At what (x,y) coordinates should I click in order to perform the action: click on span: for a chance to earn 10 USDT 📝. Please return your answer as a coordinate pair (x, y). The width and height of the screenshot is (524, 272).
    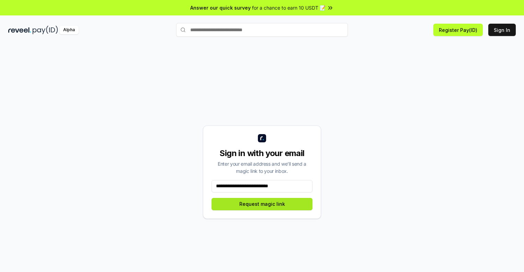
    Looking at the image, I should click on (289, 8).